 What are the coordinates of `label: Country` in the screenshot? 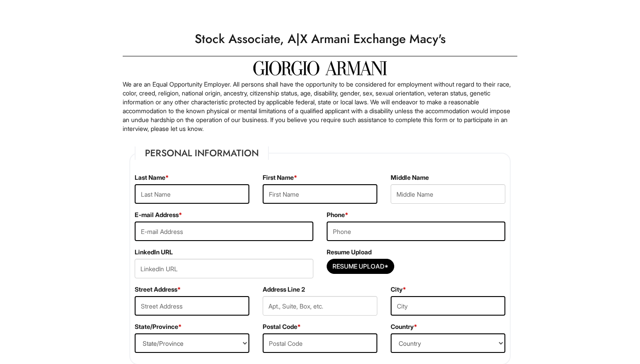 It's located at (404, 327).